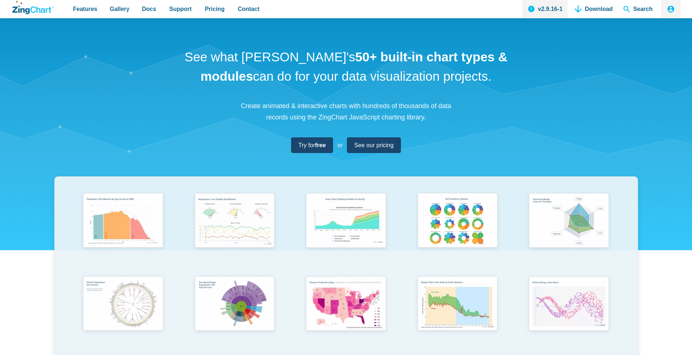 This screenshot has width=692, height=355. I want to click on strong: 50+ built-in chart types & modules, so click(354, 66).